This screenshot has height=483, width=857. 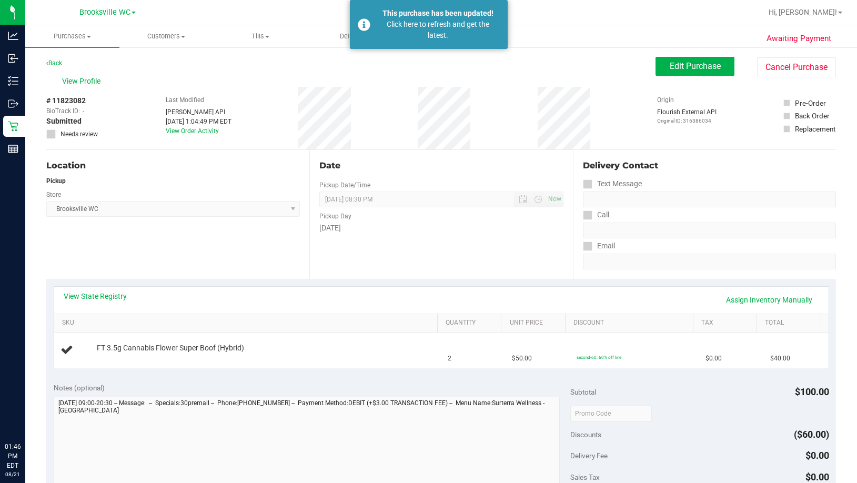 What do you see at coordinates (441, 166) in the screenshot?
I see `div: Date` at bounding box center [441, 166].